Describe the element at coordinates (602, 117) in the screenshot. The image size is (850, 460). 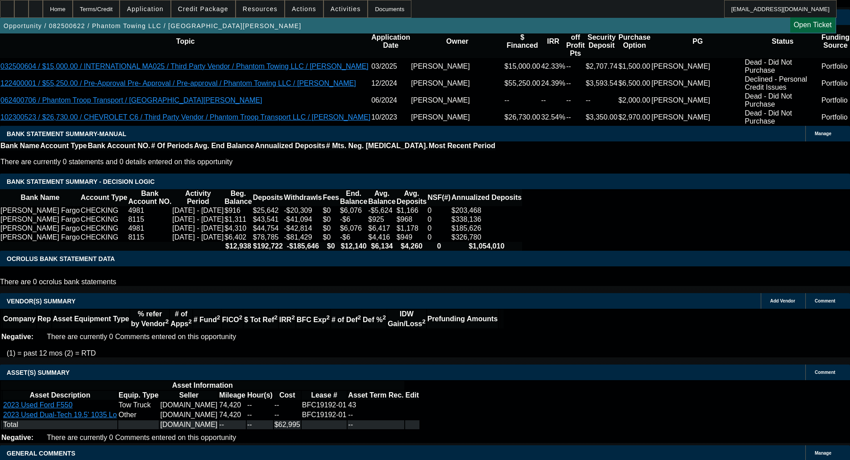
I see `td: $3,350.00` at that location.